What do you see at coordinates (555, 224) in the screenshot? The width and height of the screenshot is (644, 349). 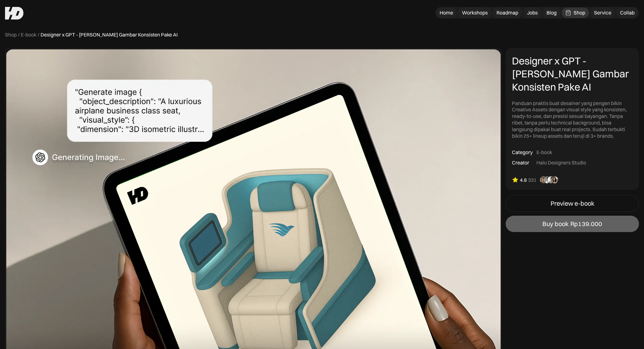 I see `div: Buy book` at bounding box center [555, 224].